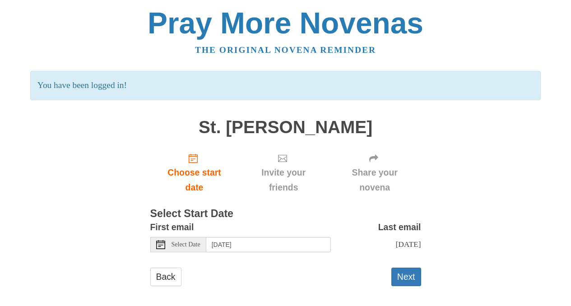 This screenshot has height=306, width=571. I want to click on h3: Select Start Date, so click(286, 214).